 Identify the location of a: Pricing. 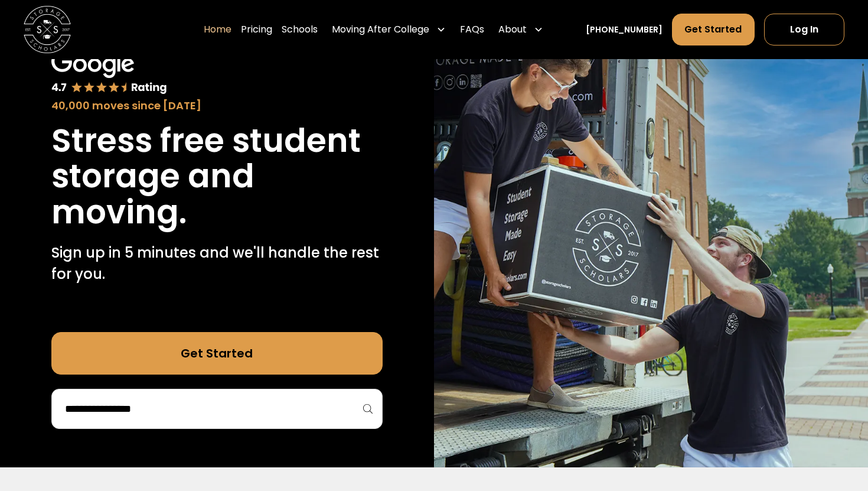
(256, 29).